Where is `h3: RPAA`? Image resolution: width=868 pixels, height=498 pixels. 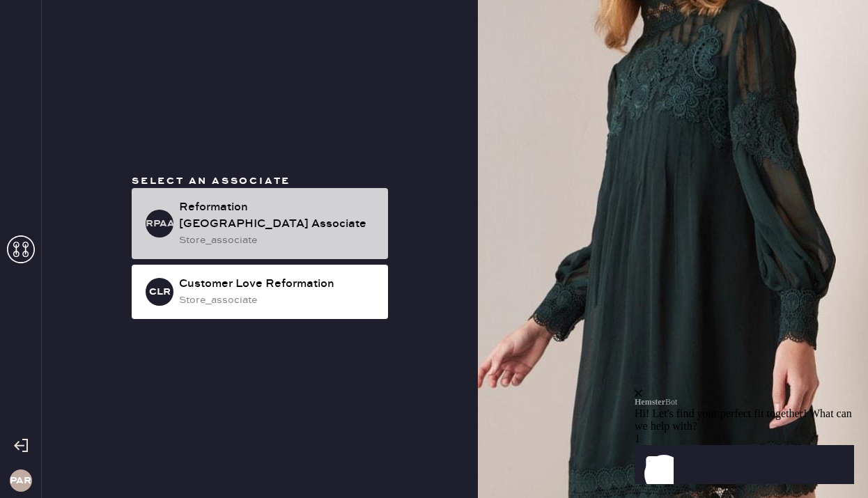
h3: RPAA is located at coordinates (159, 224).